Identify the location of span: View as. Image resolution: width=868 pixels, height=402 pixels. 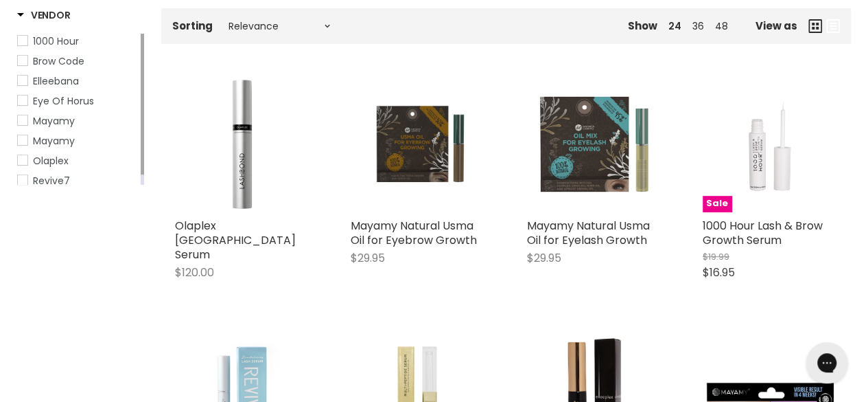
(776, 25).